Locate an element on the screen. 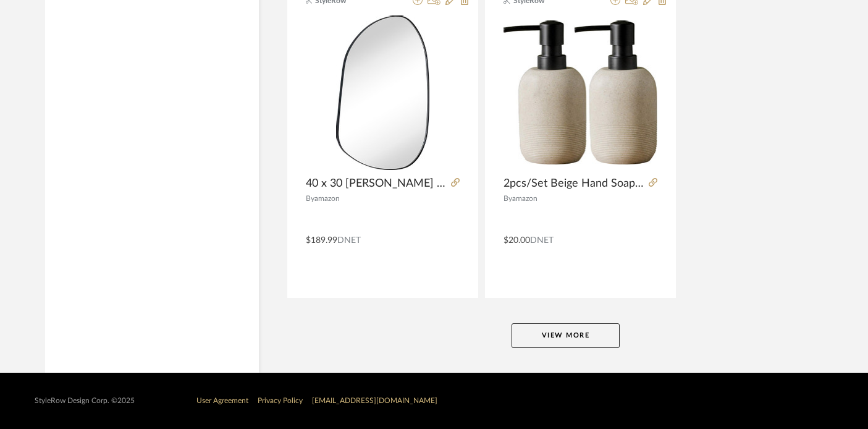  img: 40 x 30 Matt Black Asymmetrical Mirror Irregular Mirror Accent Metal Framed Mirror for Bathroom V... is located at coordinates (382, 93).